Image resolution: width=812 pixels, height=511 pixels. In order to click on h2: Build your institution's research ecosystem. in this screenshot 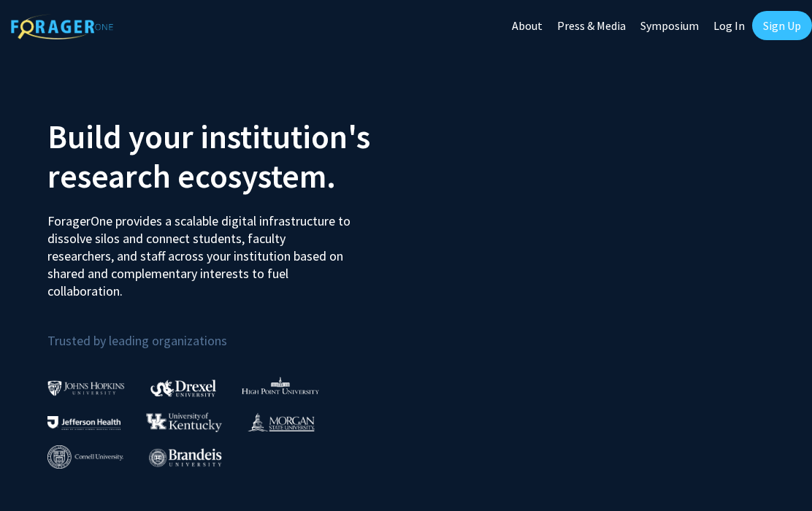, I will do `click(222, 157)`.